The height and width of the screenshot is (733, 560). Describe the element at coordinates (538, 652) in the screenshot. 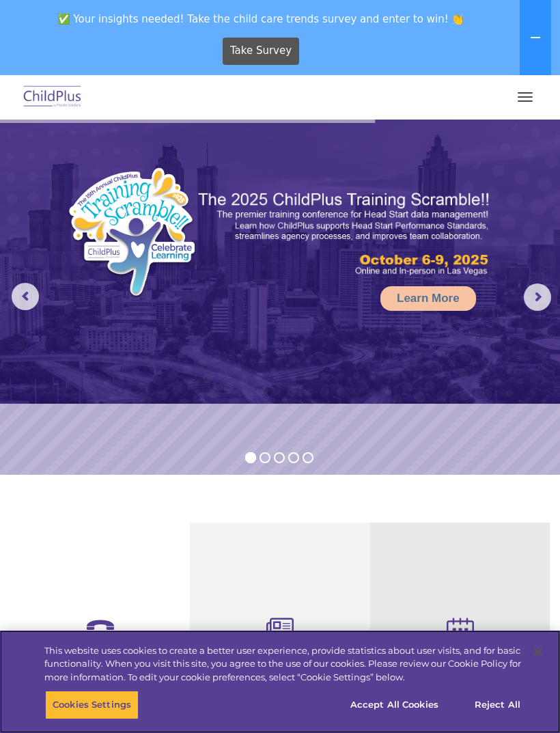

I see `button: Close` at that location.